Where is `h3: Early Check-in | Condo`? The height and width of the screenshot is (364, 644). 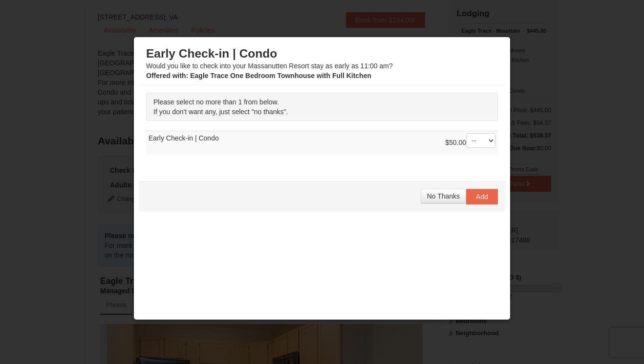
h3: Early Check-in | Condo is located at coordinates (322, 54).